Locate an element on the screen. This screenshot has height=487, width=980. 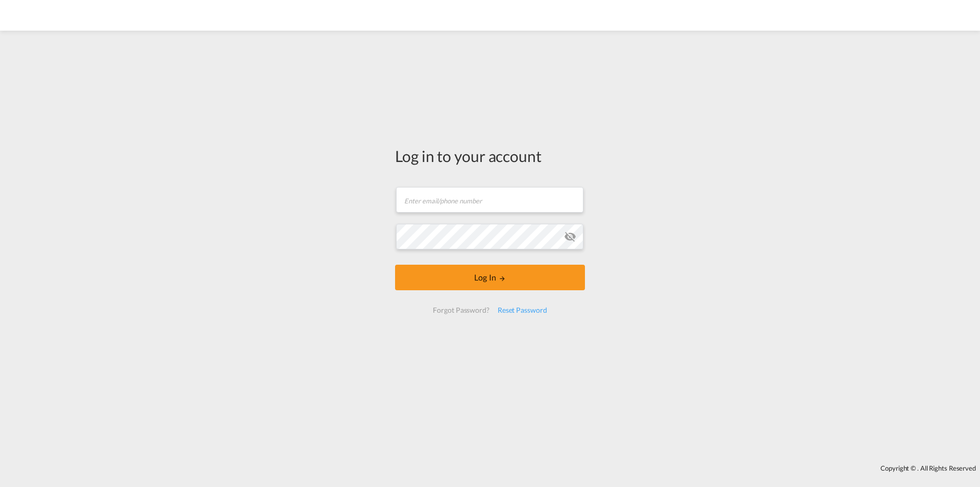
div: Reset Password is located at coordinates (523, 310).